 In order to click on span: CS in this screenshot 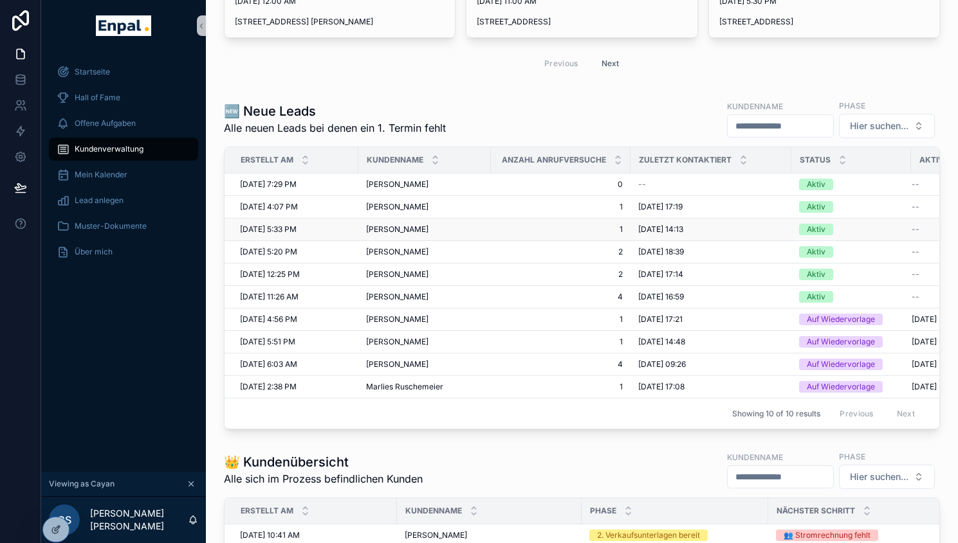, I will do `click(64, 520)`.